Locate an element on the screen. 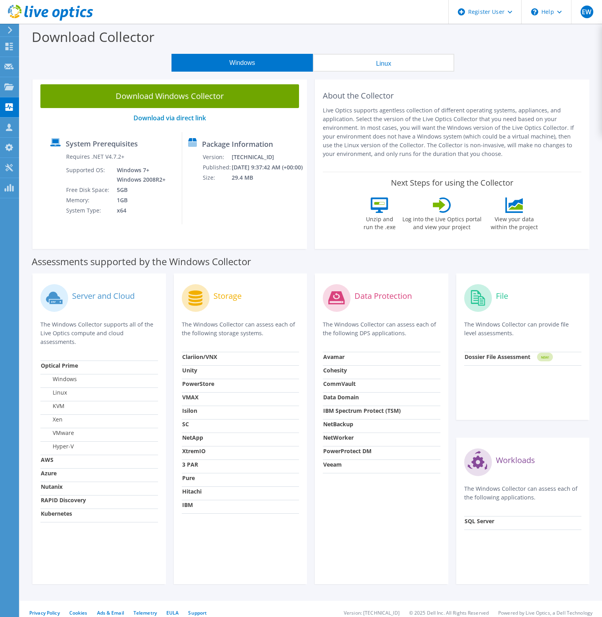 This screenshot has width=602, height=617. label: Server and Cloud is located at coordinates (103, 296).